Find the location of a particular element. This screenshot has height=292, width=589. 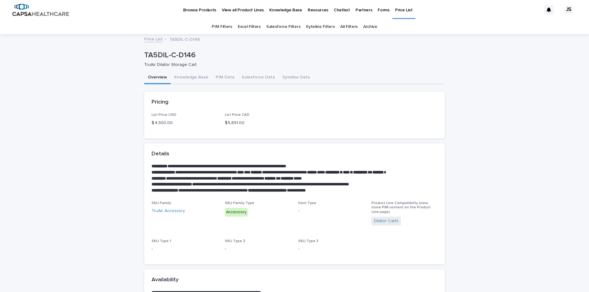

a: Archive is located at coordinates (370, 27).